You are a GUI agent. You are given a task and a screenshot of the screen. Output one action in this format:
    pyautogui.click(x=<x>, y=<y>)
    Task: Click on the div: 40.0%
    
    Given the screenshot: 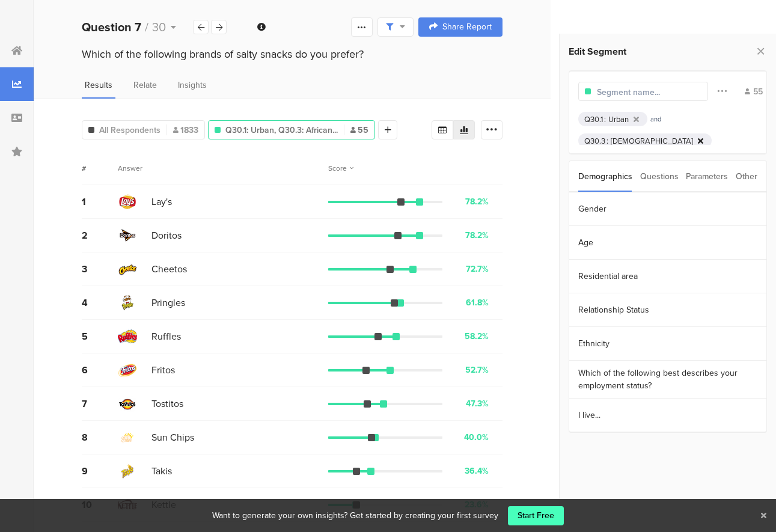 What is the action you would take?
    pyautogui.click(x=476, y=437)
    